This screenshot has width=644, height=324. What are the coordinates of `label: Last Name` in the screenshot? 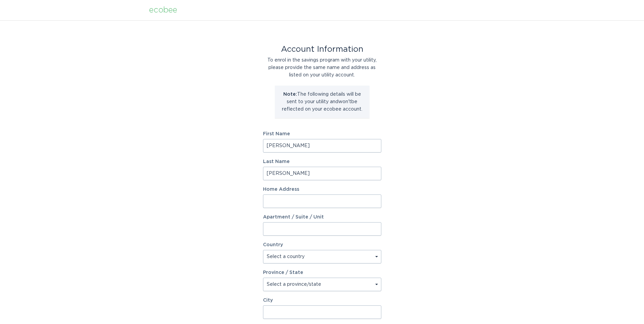 It's located at (322, 162).